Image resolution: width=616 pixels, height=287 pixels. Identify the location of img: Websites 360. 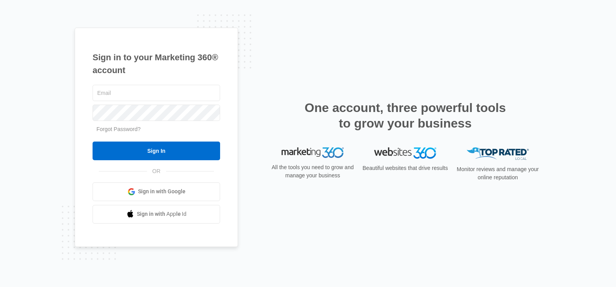
(405, 153).